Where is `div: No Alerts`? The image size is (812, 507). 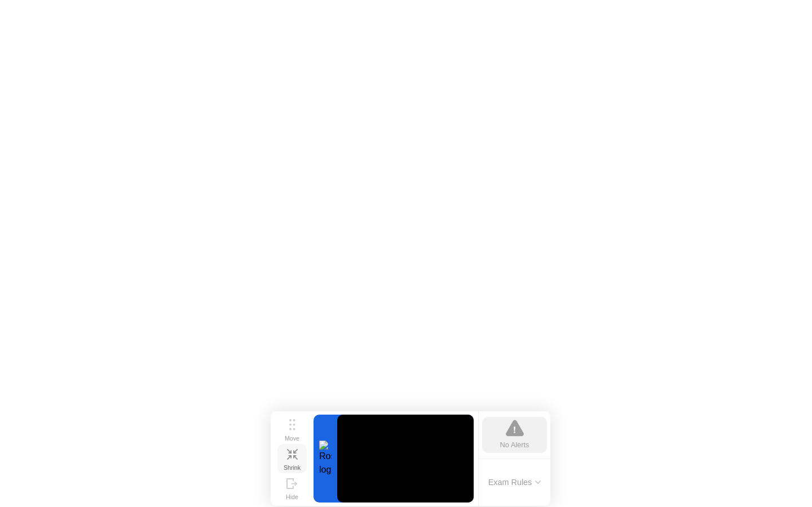 div: No Alerts is located at coordinates (515, 444).